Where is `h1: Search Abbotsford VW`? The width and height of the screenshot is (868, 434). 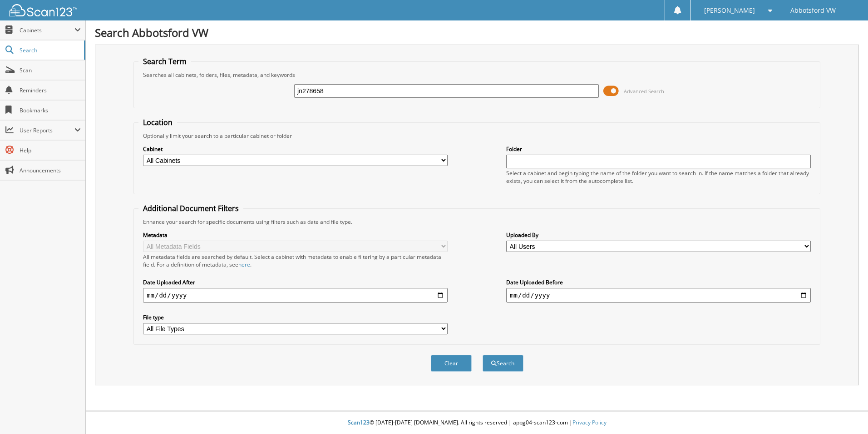 h1: Search Abbotsford VW is located at coordinates (477, 33).